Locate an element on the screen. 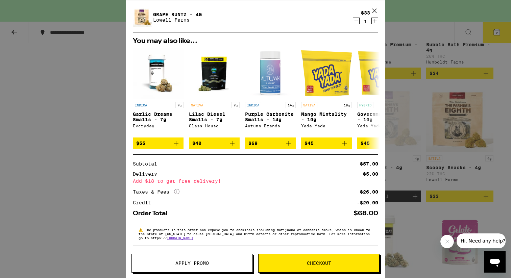 The height and width of the screenshot is (278, 511). a: Open page for Mango Mintality - 10g from Yada Yada is located at coordinates (326, 93).